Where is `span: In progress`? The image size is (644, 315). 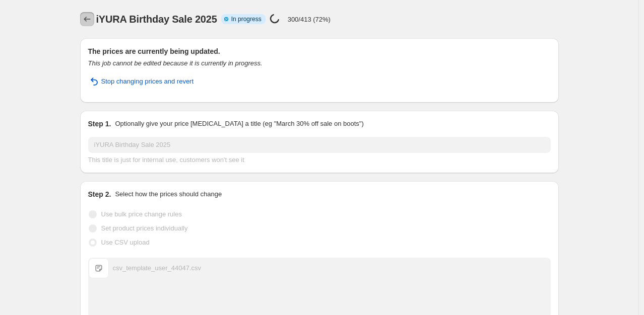 span: In progress is located at coordinates (246, 19).